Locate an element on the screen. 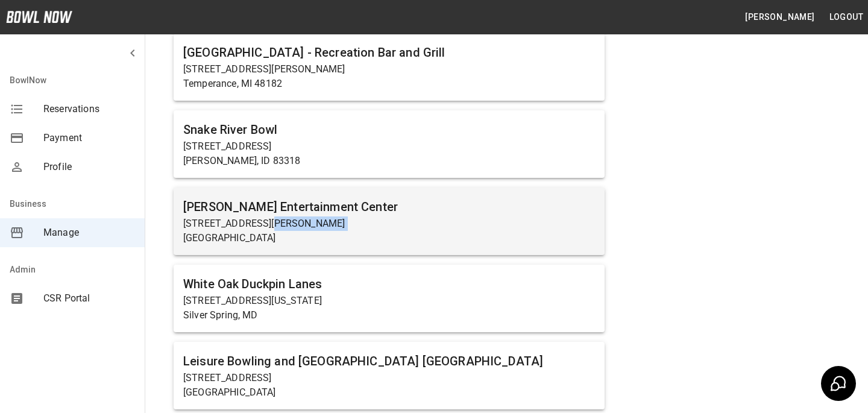 The image size is (868, 413). img: logo is located at coordinates (39, 17).